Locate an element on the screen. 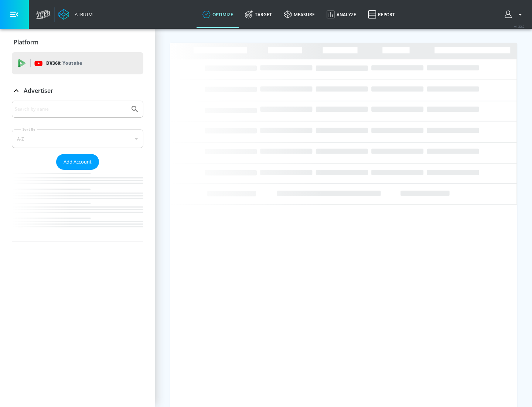 This screenshot has width=532, height=407. a: Target is located at coordinates (259, 14).